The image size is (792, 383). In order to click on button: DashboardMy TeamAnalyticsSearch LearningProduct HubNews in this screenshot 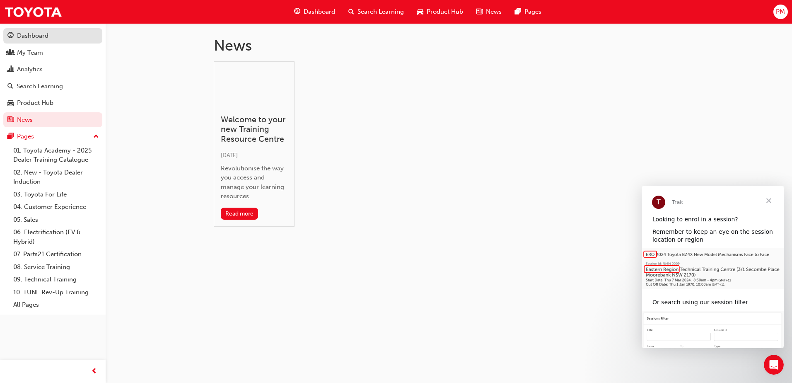, I will do `click(53, 77)`.